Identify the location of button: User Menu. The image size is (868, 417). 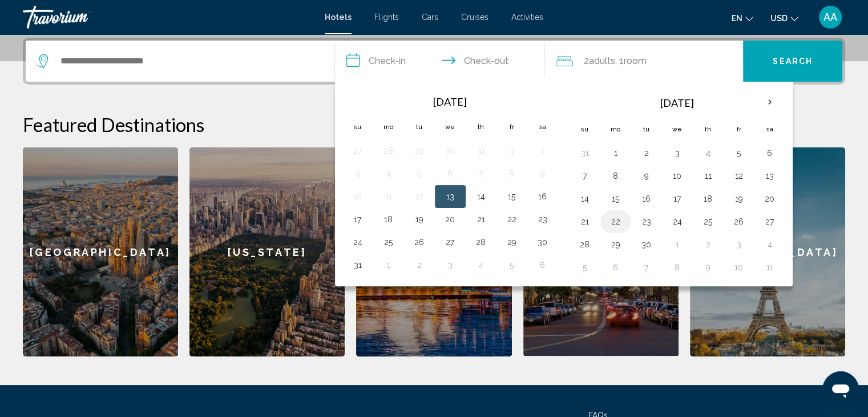
(830, 17).